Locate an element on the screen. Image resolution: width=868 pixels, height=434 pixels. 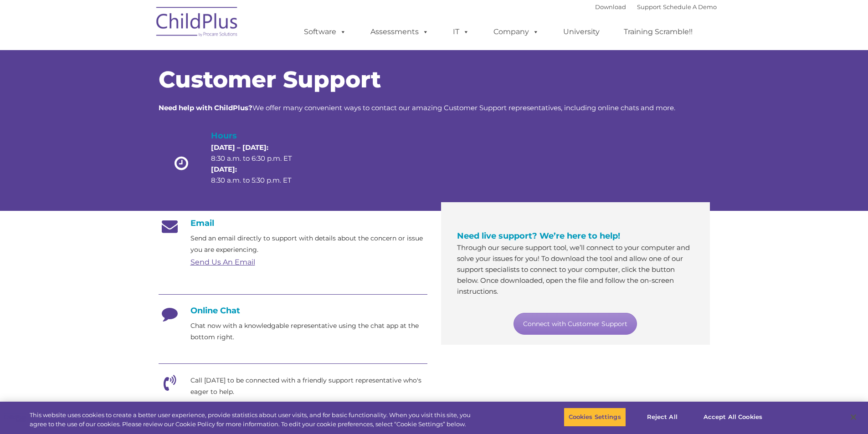
a: Schedule A Demo is located at coordinates (690, 7).